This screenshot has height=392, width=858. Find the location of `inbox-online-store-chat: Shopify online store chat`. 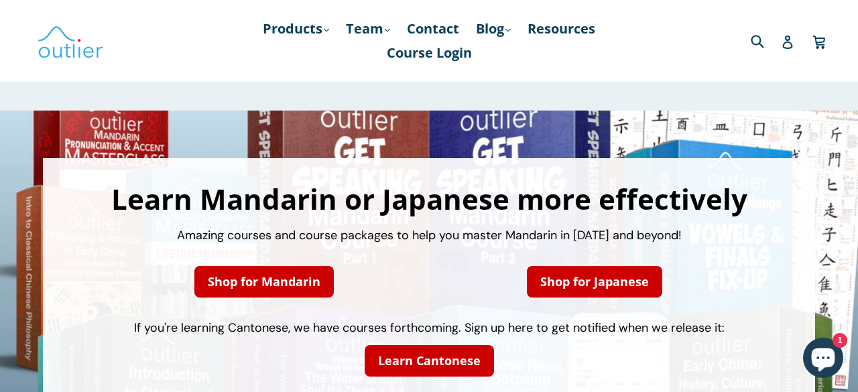

inbox-online-store-chat: Shopify online store chat is located at coordinates (823, 359).